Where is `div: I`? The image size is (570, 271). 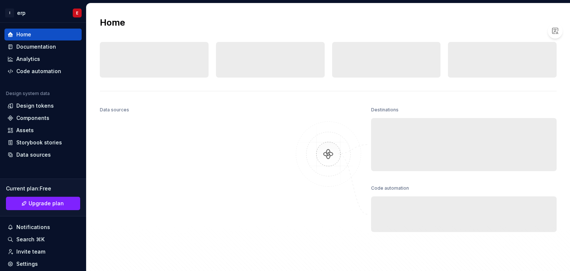
div: I is located at coordinates (10, 13).